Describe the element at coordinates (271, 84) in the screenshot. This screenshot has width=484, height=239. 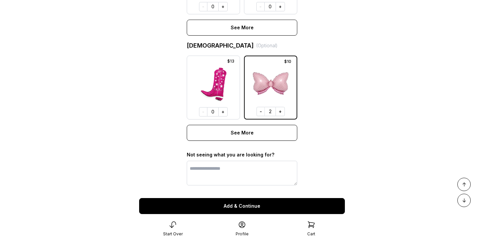
I see `img: Polka dot bow, 35in, Amazon` at that location.